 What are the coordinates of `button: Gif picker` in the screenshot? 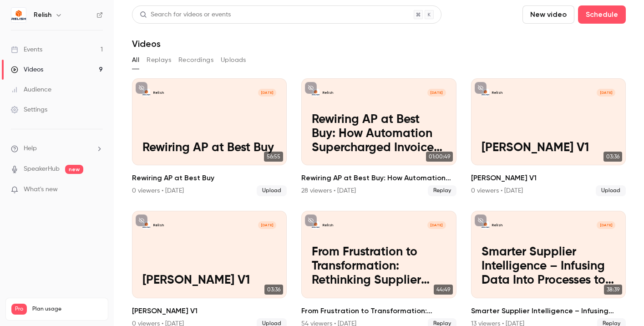 It's located at (32, 289).